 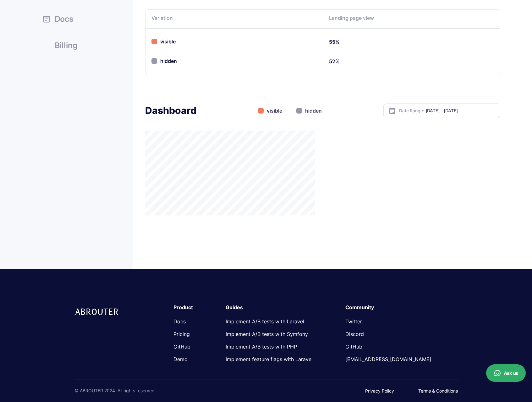 I want to click on span: Date Range:, so click(x=411, y=111).